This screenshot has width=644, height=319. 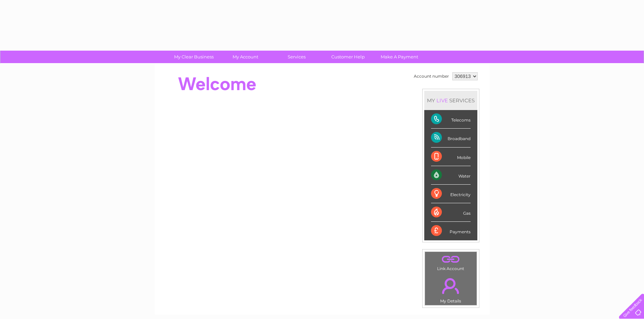 What do you see at coordinates (348, 57) in the screenshot?
I see `a: Customer Help` at bounding box center [348, 57].